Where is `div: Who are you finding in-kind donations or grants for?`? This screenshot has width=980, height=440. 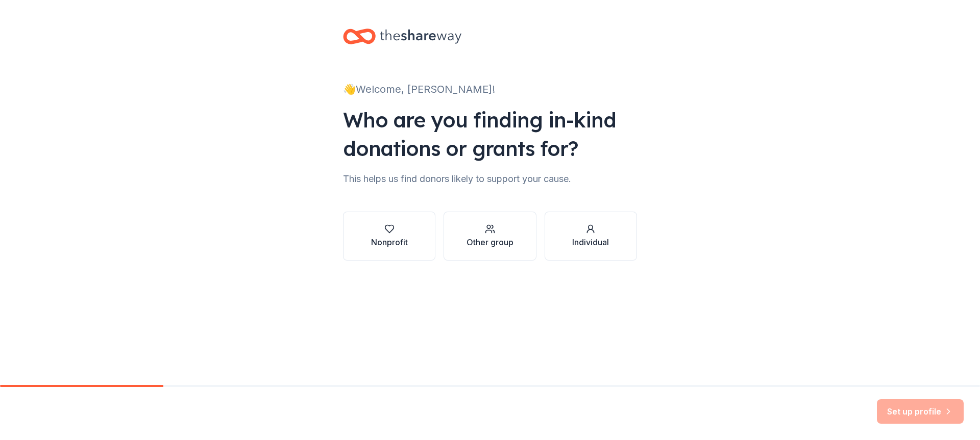
div: Who are you finding in-kind donations or grants for? is located at coordinates (490, 135).